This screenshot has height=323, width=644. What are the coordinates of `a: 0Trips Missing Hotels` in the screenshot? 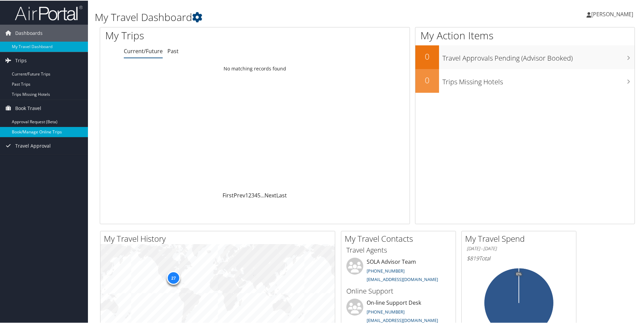 It's located at (525, 80).